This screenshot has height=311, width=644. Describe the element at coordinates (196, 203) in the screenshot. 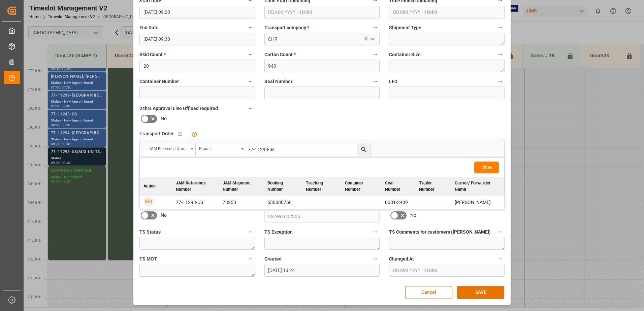

I see `td: 77-11293-US` at that location.